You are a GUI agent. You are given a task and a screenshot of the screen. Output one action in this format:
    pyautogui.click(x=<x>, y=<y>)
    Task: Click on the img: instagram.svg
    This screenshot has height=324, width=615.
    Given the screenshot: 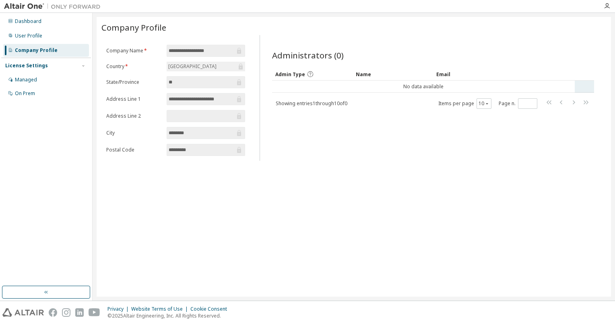 What is the action you would take?
    pyautogui.click(x=66, y=312)
    